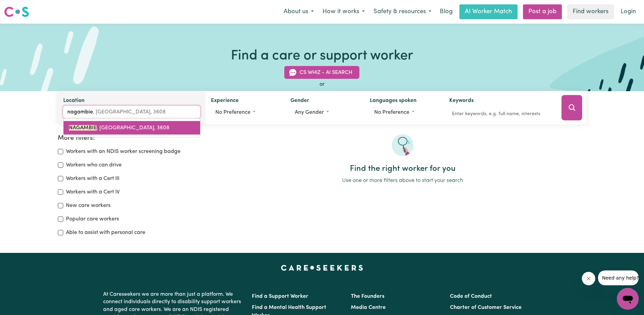  Describe the element at coordinates (322, 56) in the screenshot. I see `h1: Find a care or support worker` at that location.